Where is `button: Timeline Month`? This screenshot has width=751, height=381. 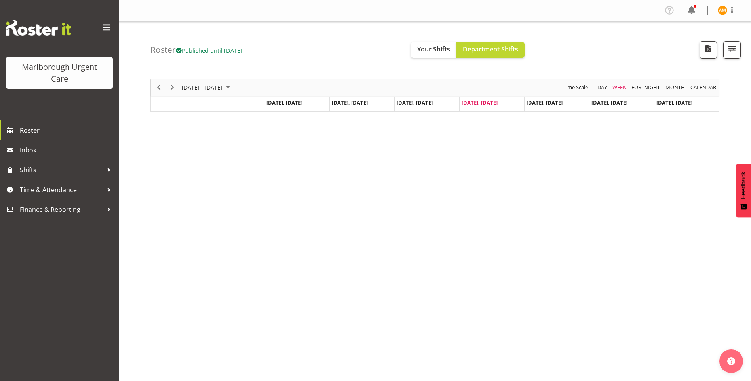
button: Timeline Month is located at coordinates (675, 87).